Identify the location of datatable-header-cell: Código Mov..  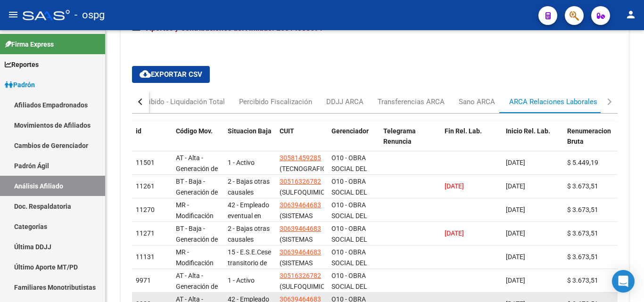
(198, 142).